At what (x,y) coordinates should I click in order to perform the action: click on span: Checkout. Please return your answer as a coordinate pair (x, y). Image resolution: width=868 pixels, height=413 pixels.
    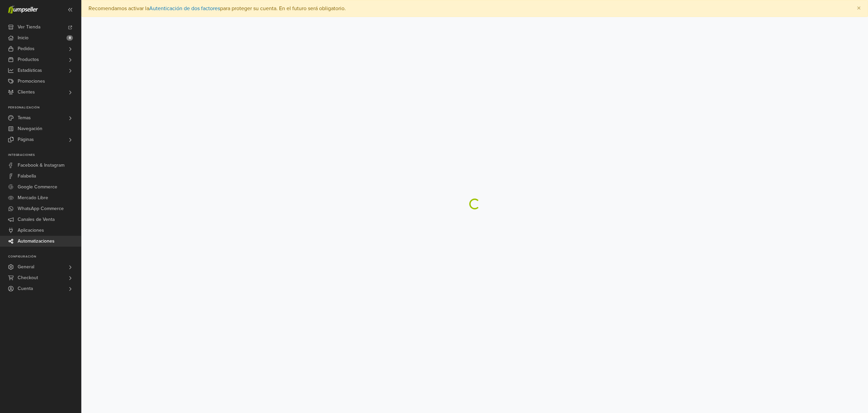
    Looking at the image, I should click on (28, 278).